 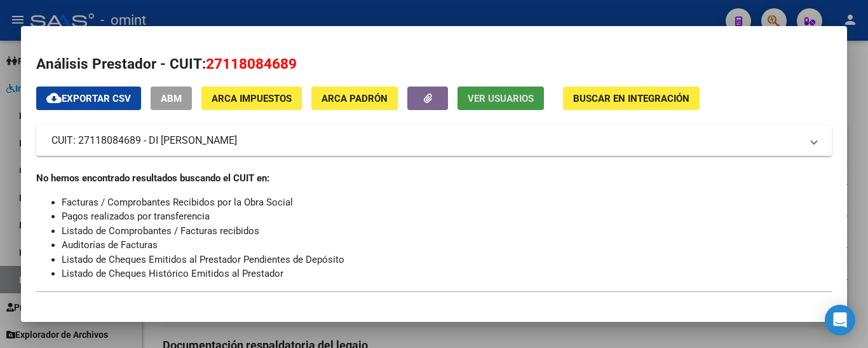 I want to click on button: Buscar en Integración, so click(x=631, y=98).